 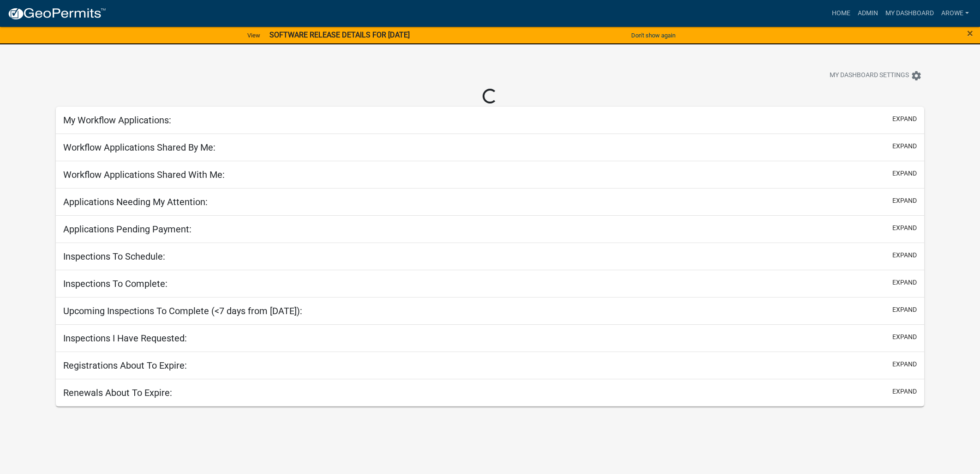 What do you see at coordinates (117, 120) in the screenshot?
I see `h5: My Workflow Applications:` at bounding box center [117, 120].